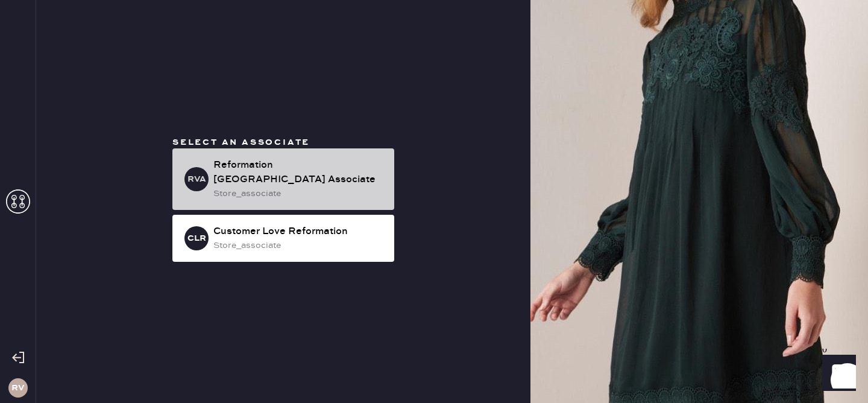 The width and height of the screenshot is (868, 403). Describe the element at coordinates (299, 231) in the screenshot. I see `div: Customer Love Reformation` at that location.